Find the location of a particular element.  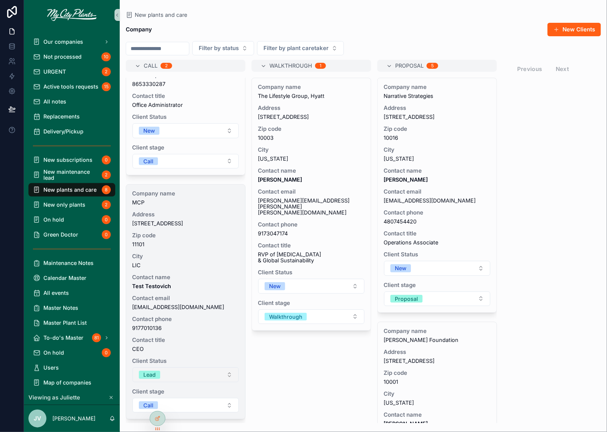

span: 8653330287 is located at coordinates (185, 84).